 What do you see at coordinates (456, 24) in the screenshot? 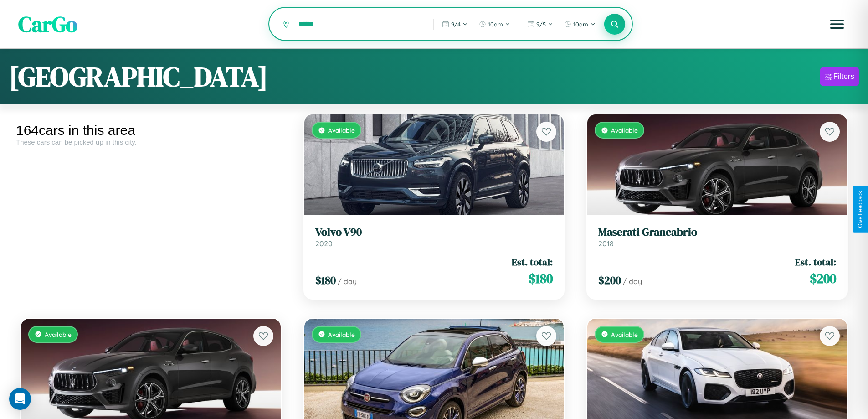
I see `span: 9 / 4` at bounding box center [456, 24].